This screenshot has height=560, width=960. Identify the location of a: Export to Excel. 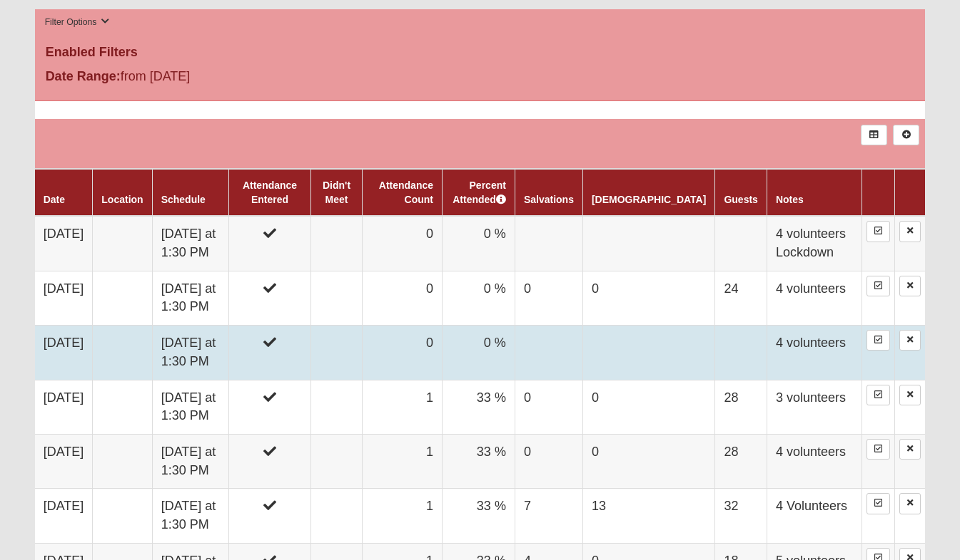
(873, 135).